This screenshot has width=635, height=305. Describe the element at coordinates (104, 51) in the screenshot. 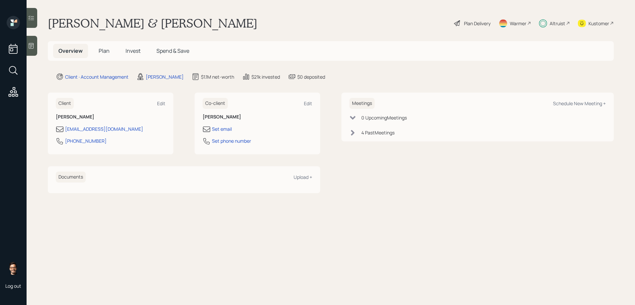

I see `span: Plan` at that location.